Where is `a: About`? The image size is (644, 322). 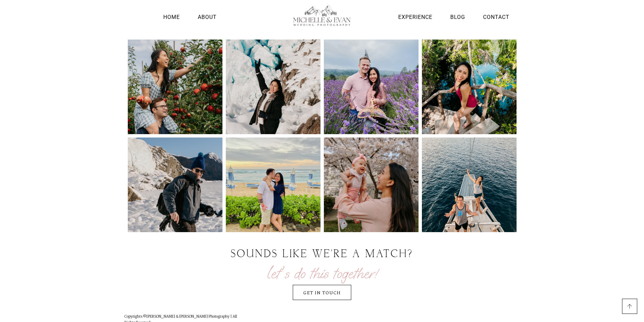
a: About is located at coordinates (207, 17).